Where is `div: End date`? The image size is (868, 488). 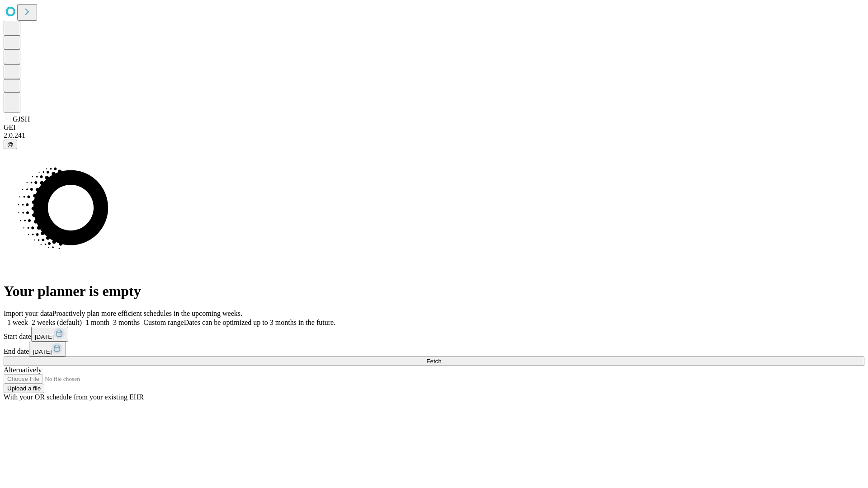
div: End date is located at coordinates (434, 349).